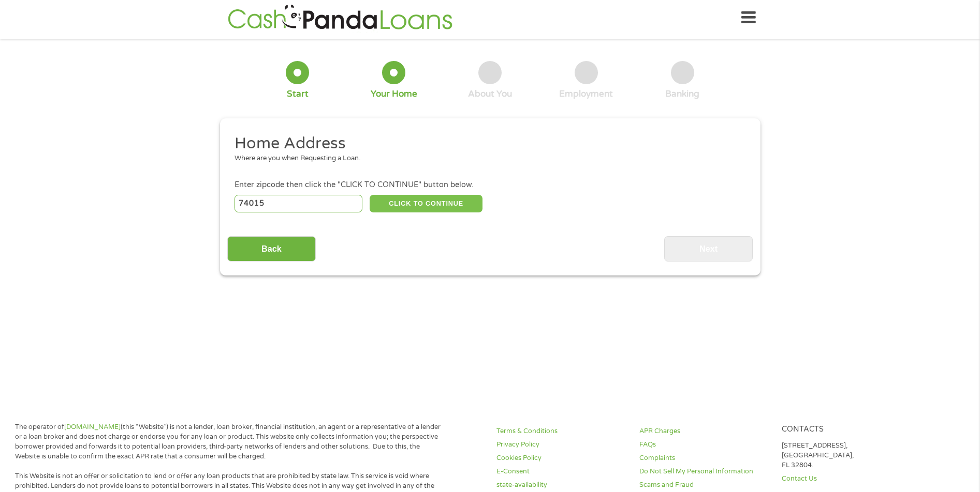 This screenshot has width=980, height=492. What do you see at coordinates (708, 249) in the screenshot?
I see `input: Next` at bounding box center [708, 249].